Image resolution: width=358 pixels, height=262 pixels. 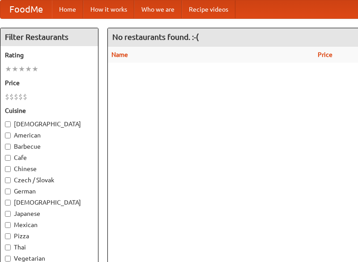 What do you see at coordinates (8, 180) in the screenshot?
I see `input: Czech / Slovak` at bounding box center [8, 180].